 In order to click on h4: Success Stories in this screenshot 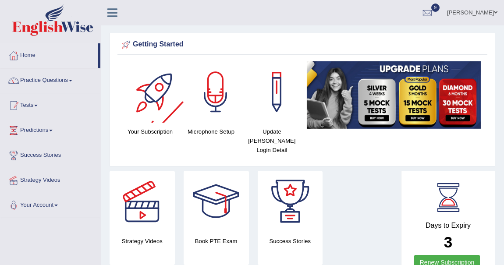, I will do `click(290, 241)`.